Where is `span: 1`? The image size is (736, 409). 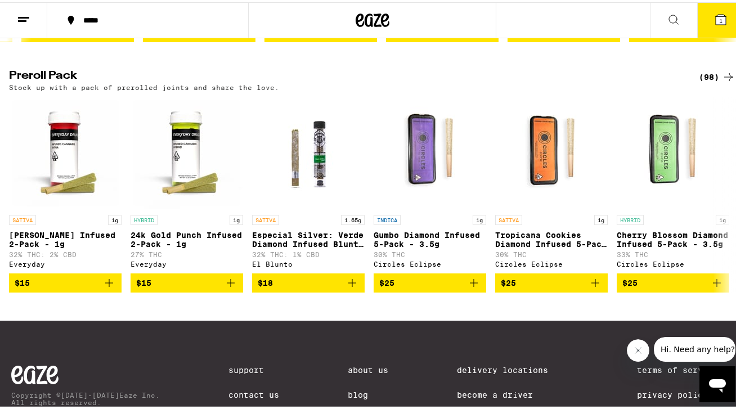 span: 1 is located at coordinates (721, 19).